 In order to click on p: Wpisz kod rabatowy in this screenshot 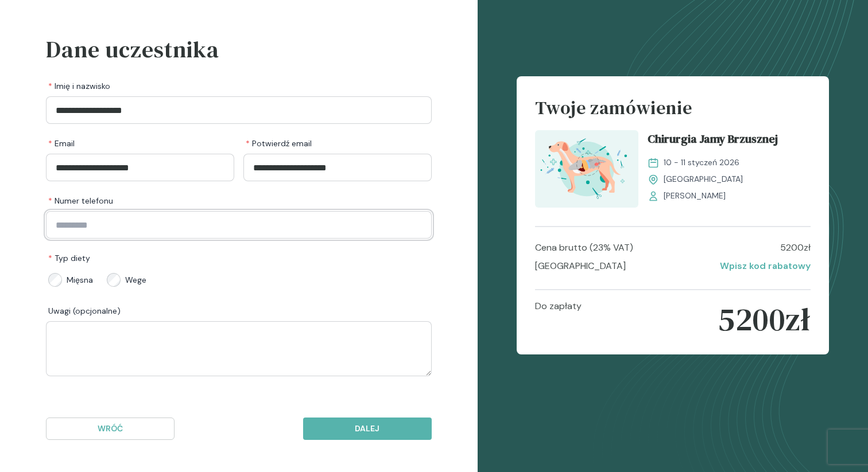, I will do `click(765, 266)`.